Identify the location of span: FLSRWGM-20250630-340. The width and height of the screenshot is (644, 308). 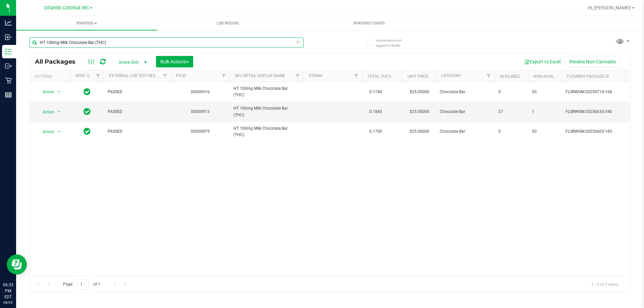
(598, 112).